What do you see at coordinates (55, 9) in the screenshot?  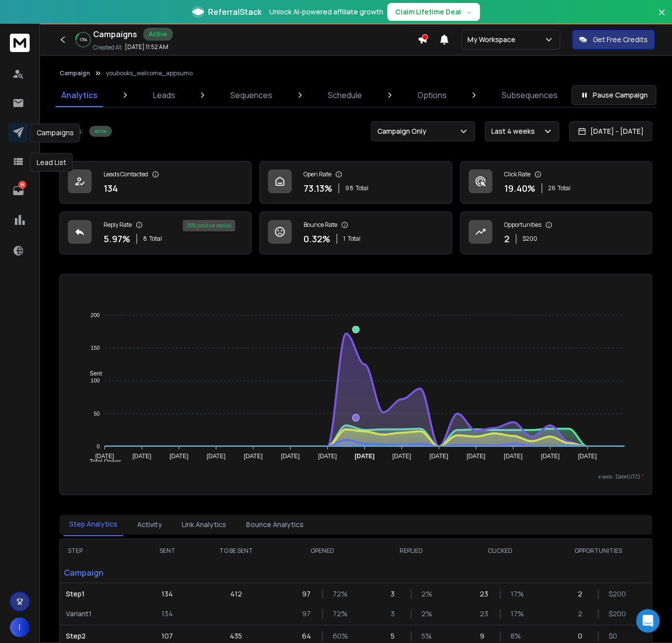 I see `h1: Box` at bounding box center [55, 9].